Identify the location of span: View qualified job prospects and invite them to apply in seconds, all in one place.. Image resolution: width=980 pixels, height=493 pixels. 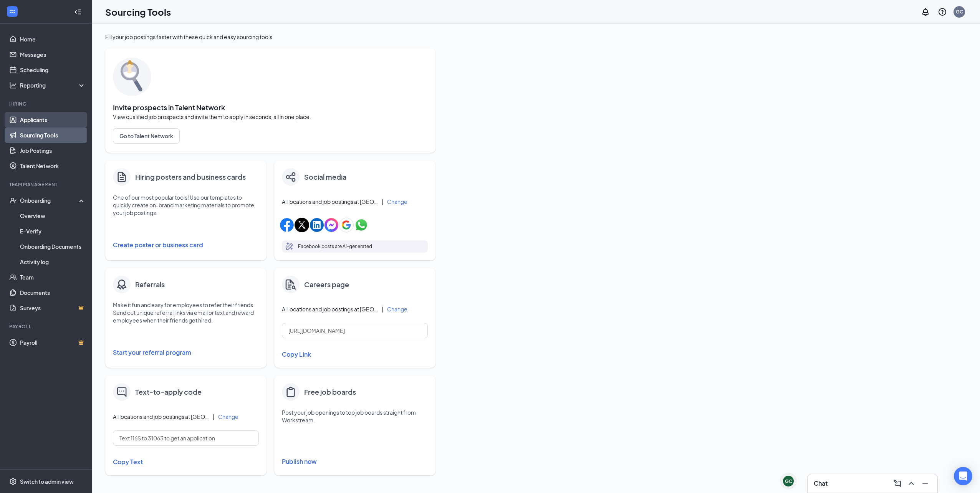
(270, 117).